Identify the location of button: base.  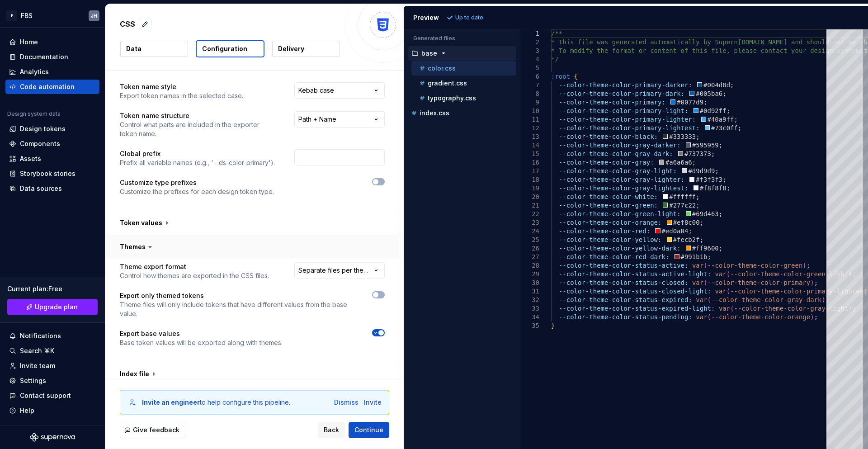
(462, 53).